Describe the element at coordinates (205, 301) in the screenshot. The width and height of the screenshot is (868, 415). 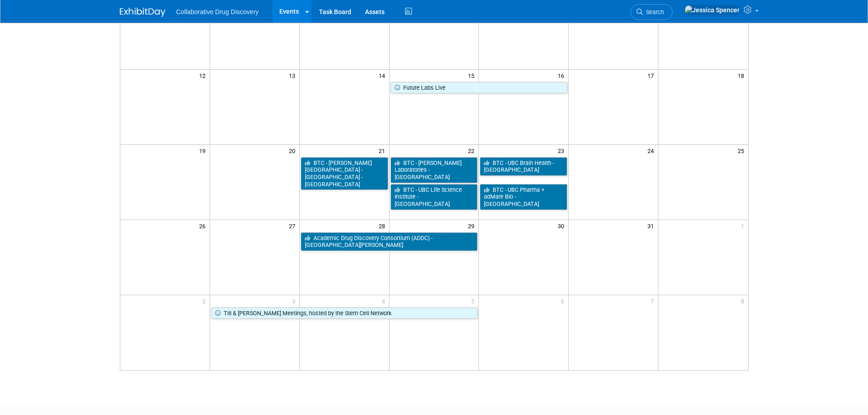
I see `span: 2` at that location.